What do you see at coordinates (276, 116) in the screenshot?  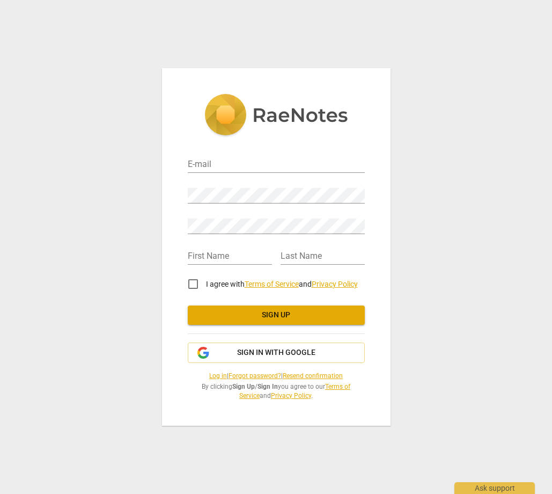 I see `img: 5ac2273c67554f335776073100b6d88f.svg` at bounding box center [276, 116].